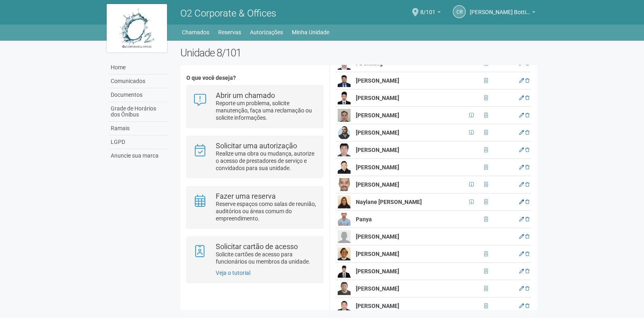 This screenshot has width=644, height=318. I want to click on a: Abrir um chamado Reporte um problema, solicite manutenção, faça uma reclamação ou solicite inform..., so click(255, 106).